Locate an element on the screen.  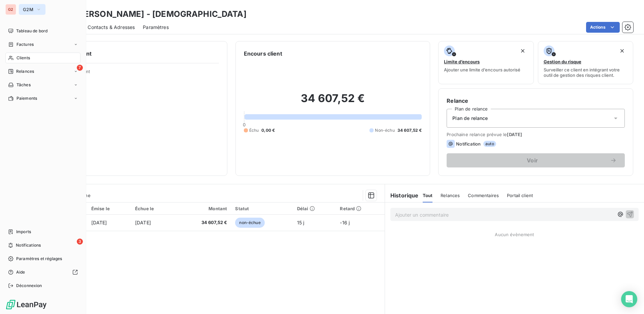
span: -16 j is located at coordinates (344, 223).